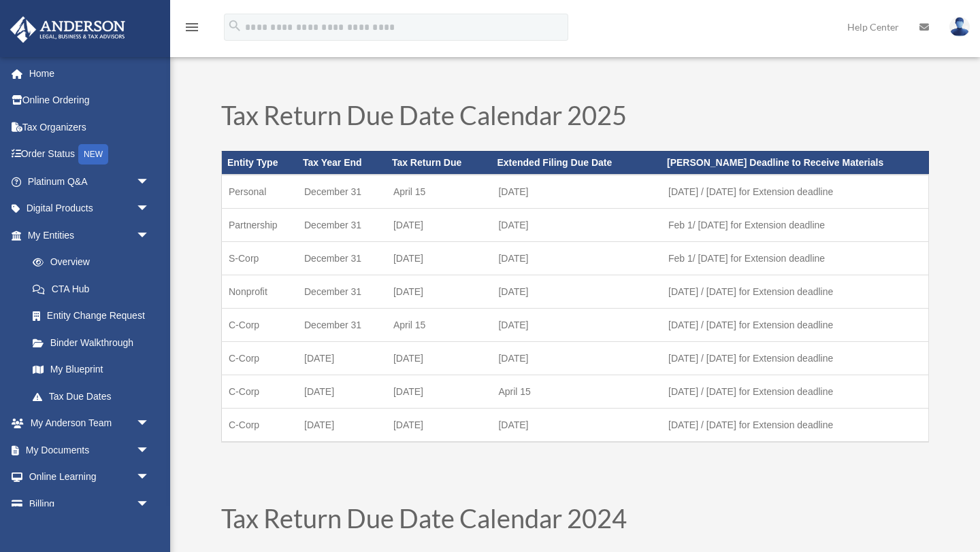  What do you see at coordinates (260, 162) in the screenshot?
I see `th: Entity Type` at bounding box center [260, 162].